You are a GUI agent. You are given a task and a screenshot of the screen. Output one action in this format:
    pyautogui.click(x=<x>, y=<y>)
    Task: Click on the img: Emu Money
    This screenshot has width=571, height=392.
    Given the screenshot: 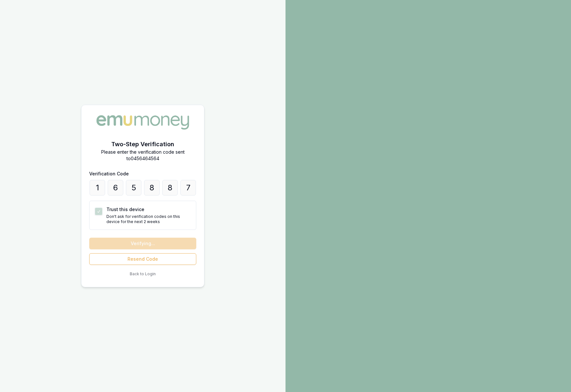 What is the action you would take?
    pyautogui.click(x=143, y=122)
    